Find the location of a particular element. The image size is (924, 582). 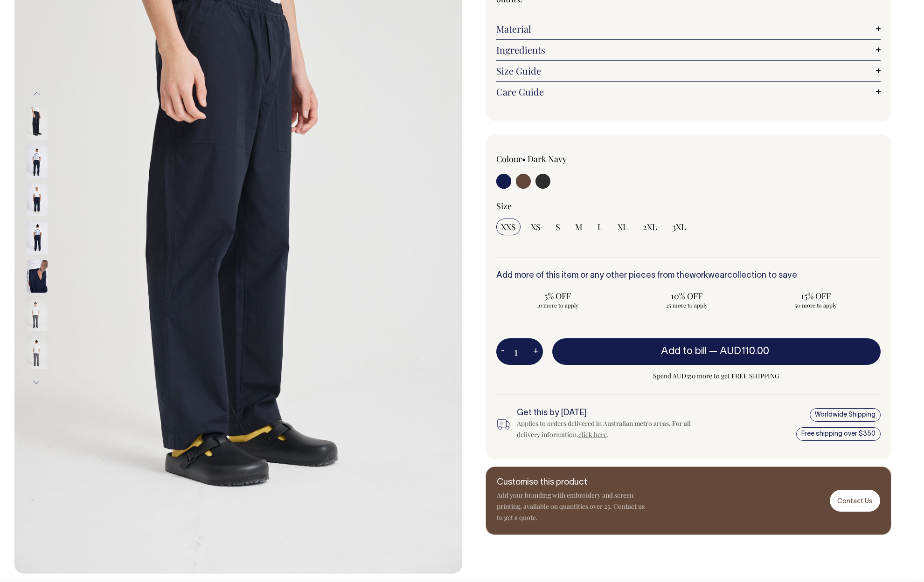

p: Add your branding with embroidery and screen printing, available on quantities over 25. Contact u... is located at coordinates (571, 507).